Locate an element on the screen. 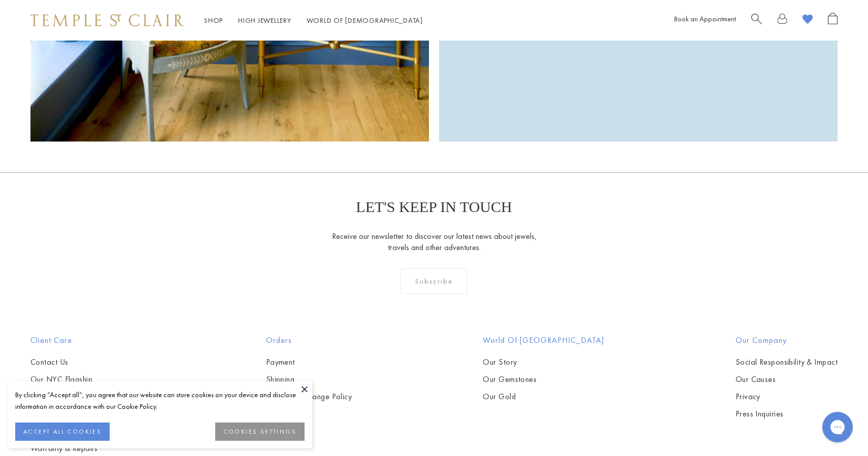 The height and width of the screenshot is (456, 868). a: ShopShop is located at coordinates (214, 20).